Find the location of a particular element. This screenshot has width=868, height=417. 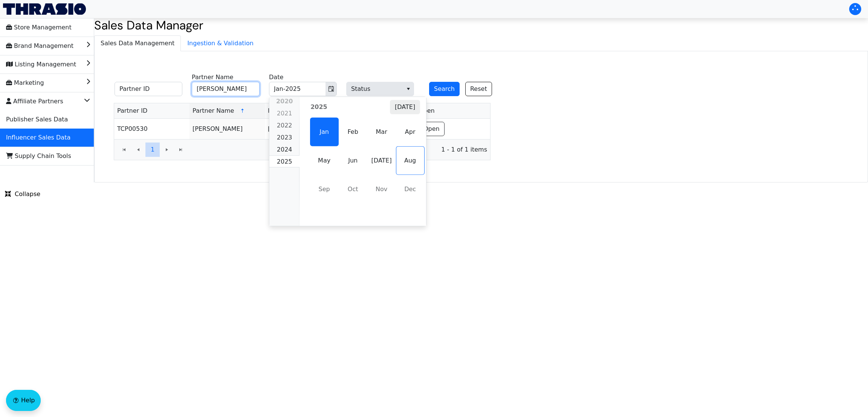

button: select is located at coordinates (408, 89).